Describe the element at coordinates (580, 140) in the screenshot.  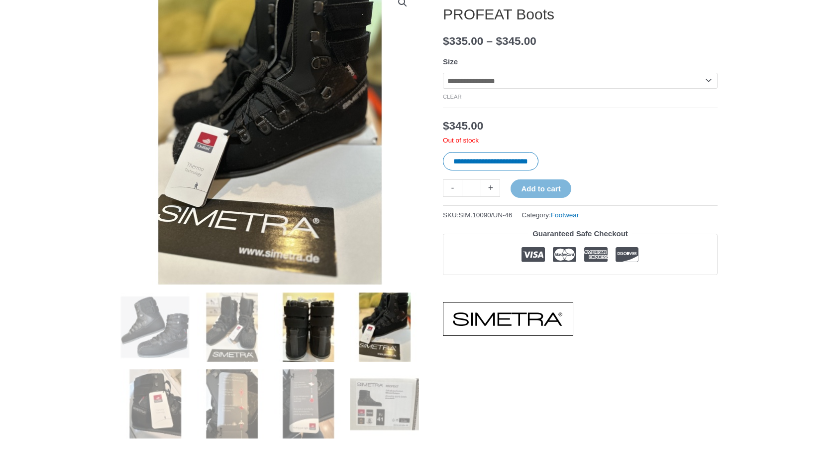
I see `p: Out of stock` at that location.